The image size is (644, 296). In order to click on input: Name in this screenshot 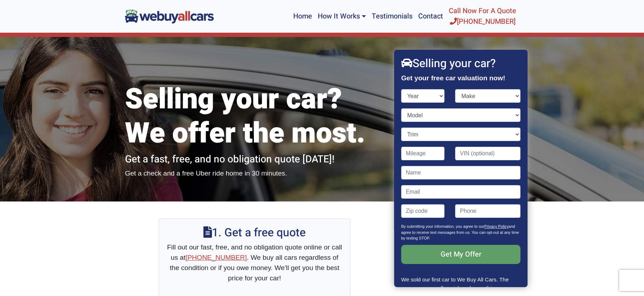, I will do `click(461, 173)`.